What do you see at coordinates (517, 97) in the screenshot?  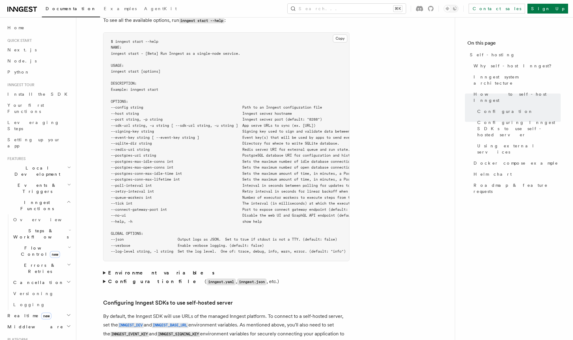 I see `span: How to self-host Inngest` at bounding box center [517, 97].